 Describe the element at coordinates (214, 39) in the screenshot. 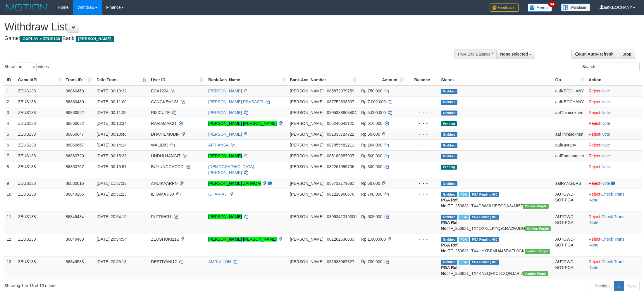

I see `h4: Game: Bank:` at that location.